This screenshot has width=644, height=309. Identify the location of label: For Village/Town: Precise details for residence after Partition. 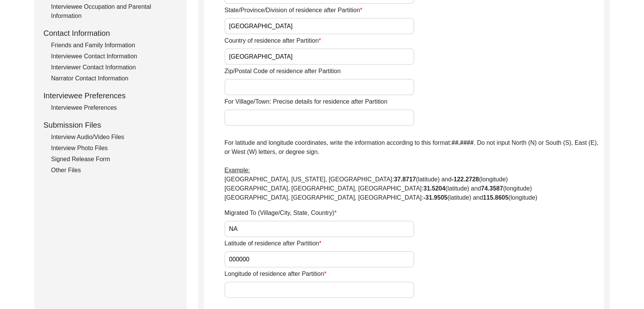
(306, 102).